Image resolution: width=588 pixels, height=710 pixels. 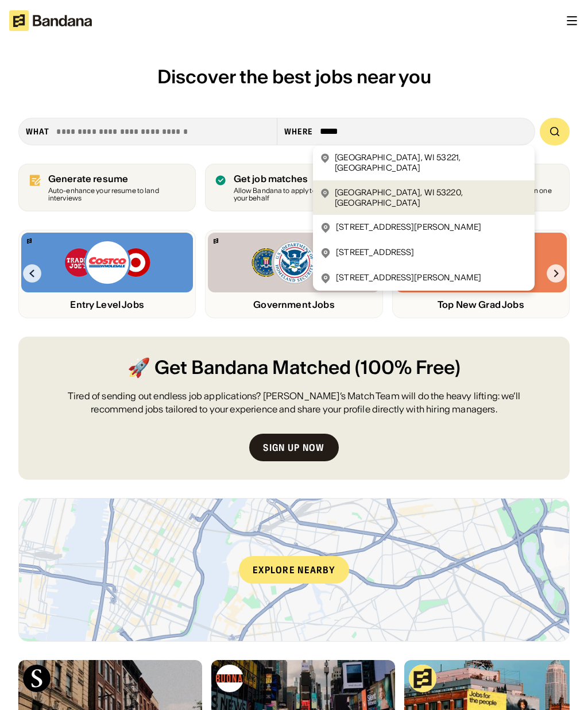 What do you see at coordinates (108, 262) in the screenshot?
I see `img: Trader Joe’s, Costco, Target logos` at bounding box center [108, 262].